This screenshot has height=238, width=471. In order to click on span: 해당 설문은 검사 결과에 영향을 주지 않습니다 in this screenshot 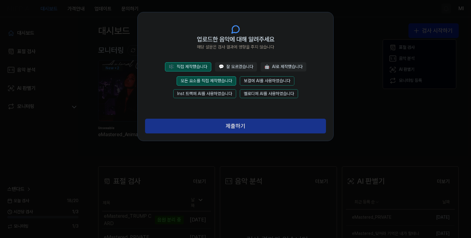, I will do `click(236, 47)`.